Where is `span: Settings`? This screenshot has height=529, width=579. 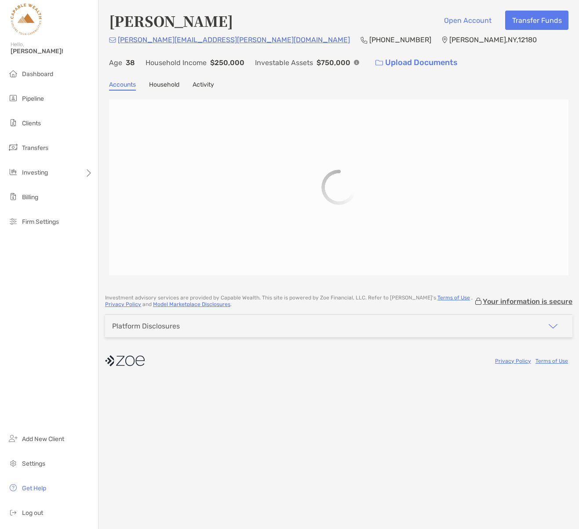
span: Settings is located at coordinates (33, 464).